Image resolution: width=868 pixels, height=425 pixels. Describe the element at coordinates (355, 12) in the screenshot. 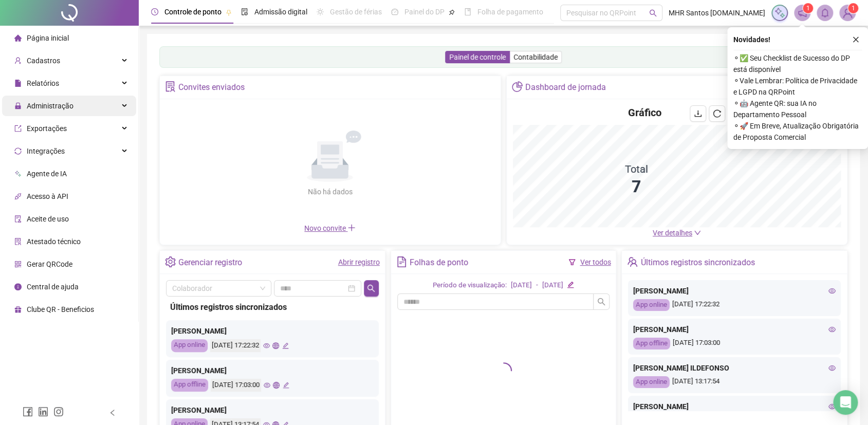

I see `span: Gestão de férias` at that location.